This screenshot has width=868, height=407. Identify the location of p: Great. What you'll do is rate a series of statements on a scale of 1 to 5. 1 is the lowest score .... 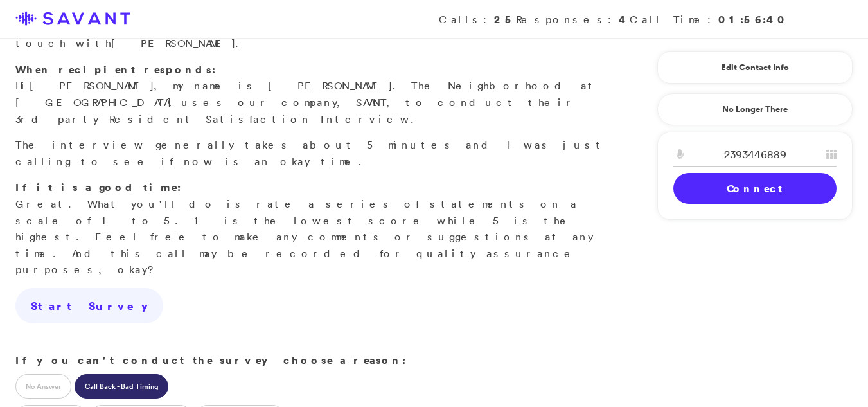
(312, 229).